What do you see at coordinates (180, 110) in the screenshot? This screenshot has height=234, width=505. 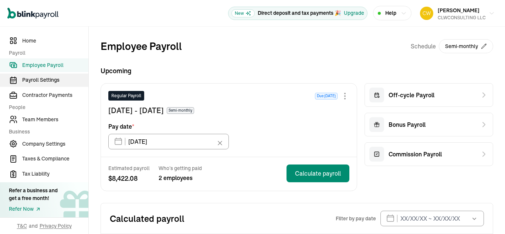 I see `span: Semi-monthly` at bounding box center [180, 110].